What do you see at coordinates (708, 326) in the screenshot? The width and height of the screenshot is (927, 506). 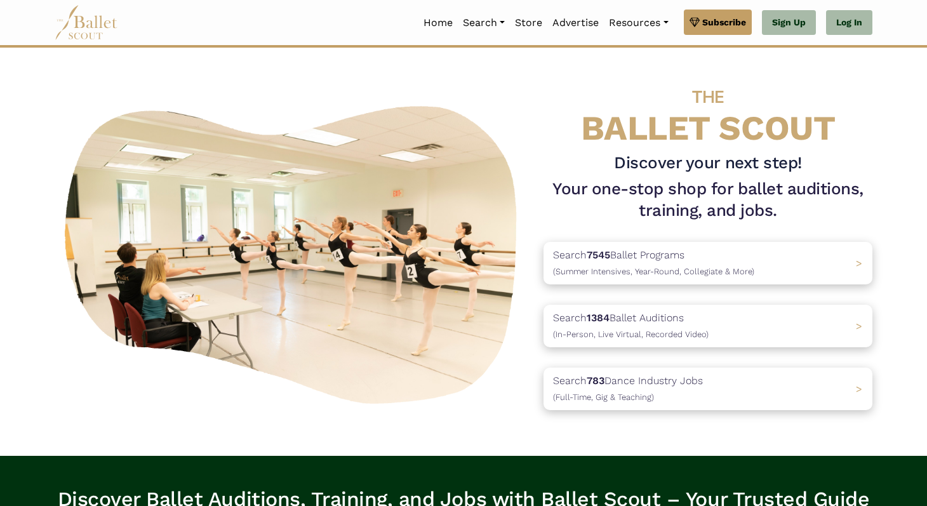 I see `a: Search1384Ballet Auditions(In-Person, Live Virtual, Recorded Video) >` at bounding box center [708, 326].